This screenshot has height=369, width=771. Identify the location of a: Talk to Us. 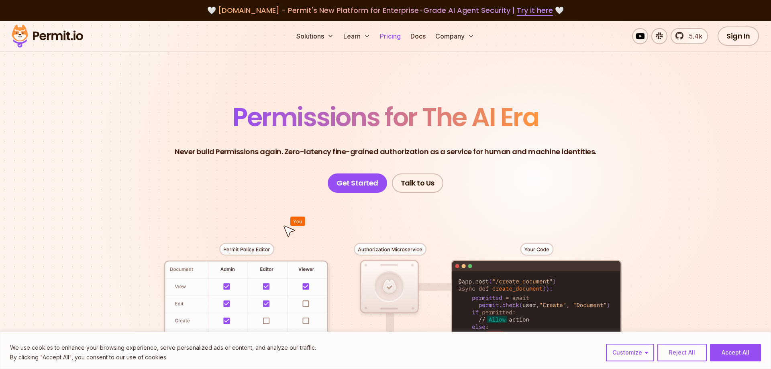
(418, 183).